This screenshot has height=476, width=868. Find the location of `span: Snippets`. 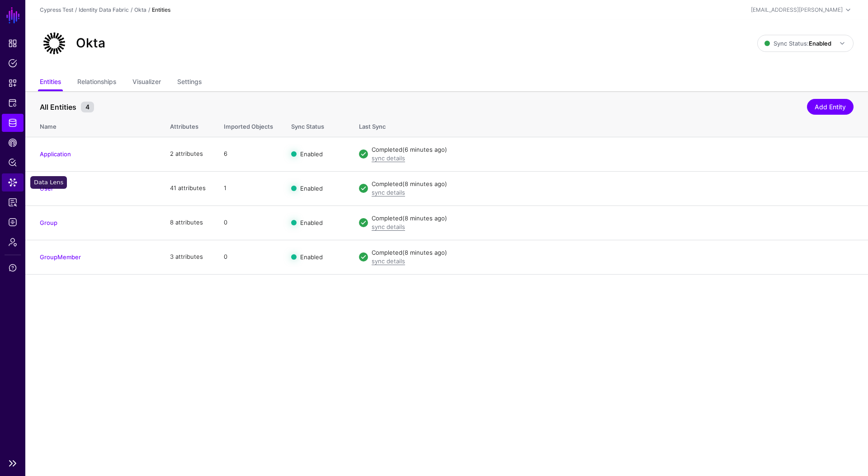

span: Snippets is located at coordinates (12, 83).